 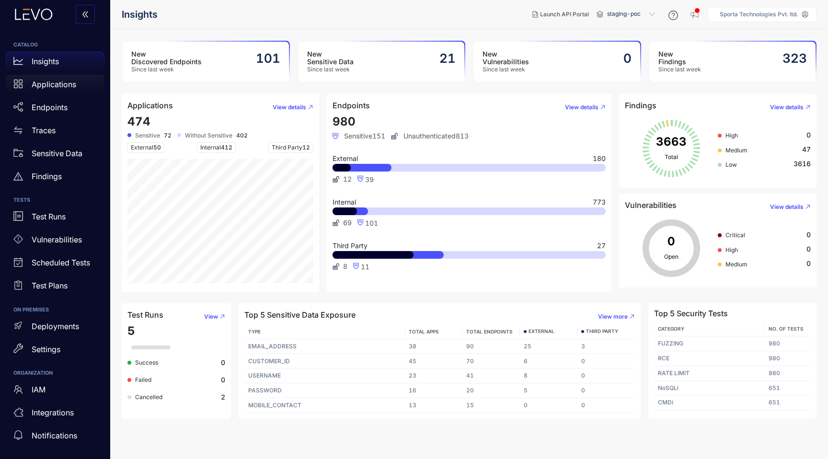 What do you see at coordinates (53, 412) in the screenshot?
I see `p: Integrations` at bounding box center [53, 412].